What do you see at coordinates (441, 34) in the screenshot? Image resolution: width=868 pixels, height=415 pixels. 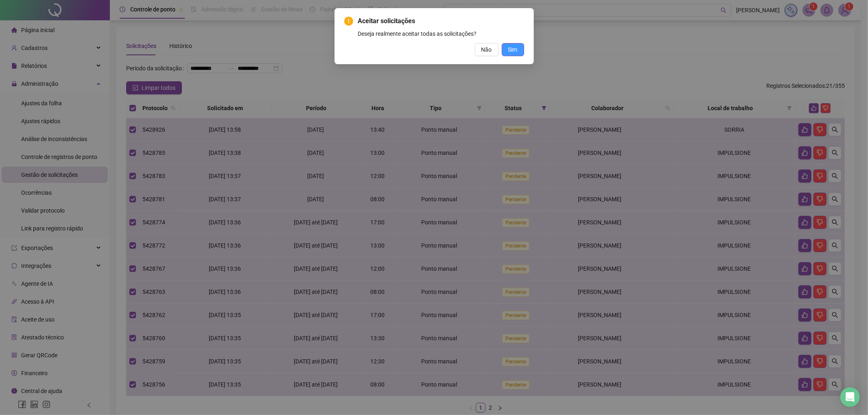 I see `div: Deseja realmente aceitar todas as solicitações?` at bounding box center [441, 34].